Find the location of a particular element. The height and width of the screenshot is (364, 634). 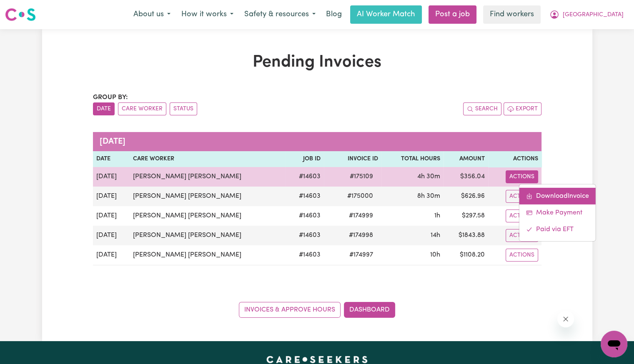

button: About us is located at coordinates (152, 15).